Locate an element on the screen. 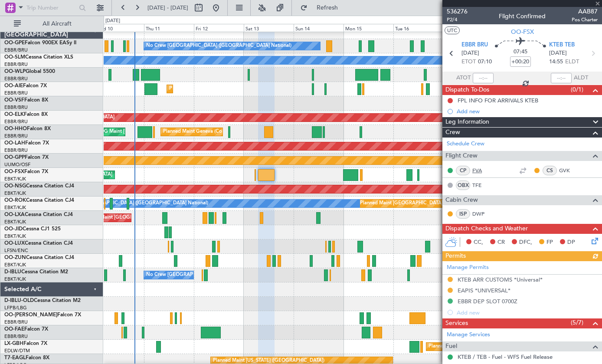  a: OO-GPEFalcon 900EX EASy II is located at coordinates (40, 43).